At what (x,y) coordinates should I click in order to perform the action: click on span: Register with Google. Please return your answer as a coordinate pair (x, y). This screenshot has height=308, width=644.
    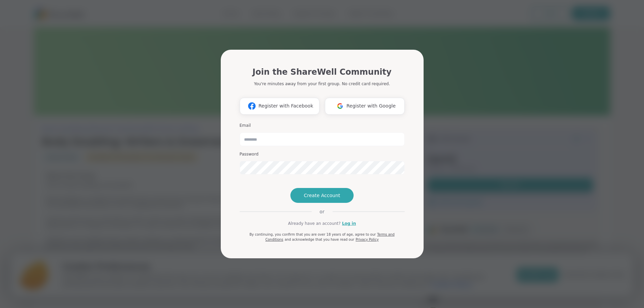
    Looking at the image, I should click on (371, 106).